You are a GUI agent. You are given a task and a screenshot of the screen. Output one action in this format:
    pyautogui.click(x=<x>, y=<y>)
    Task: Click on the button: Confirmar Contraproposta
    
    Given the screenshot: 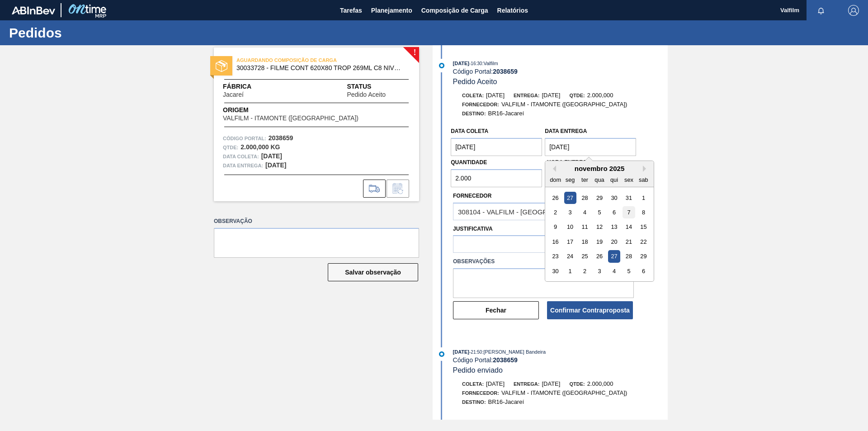 What is the action you would take?
    pyautogui.click(x=590, y=310)
    